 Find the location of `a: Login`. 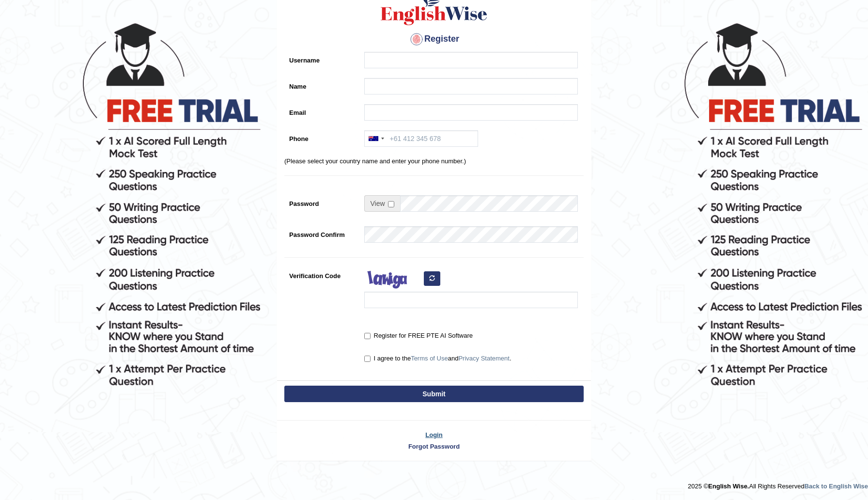

a: Login is located at coordinates (434, 435).